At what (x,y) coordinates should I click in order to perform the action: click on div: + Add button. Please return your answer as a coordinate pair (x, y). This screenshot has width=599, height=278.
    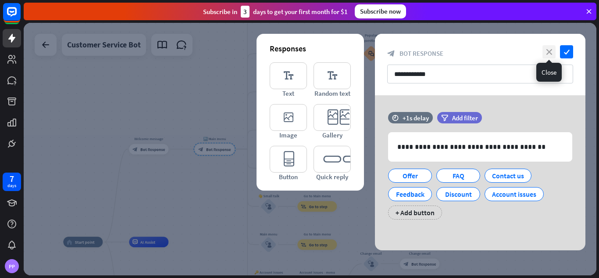
    Looking at the image, I should click on (415, 212).